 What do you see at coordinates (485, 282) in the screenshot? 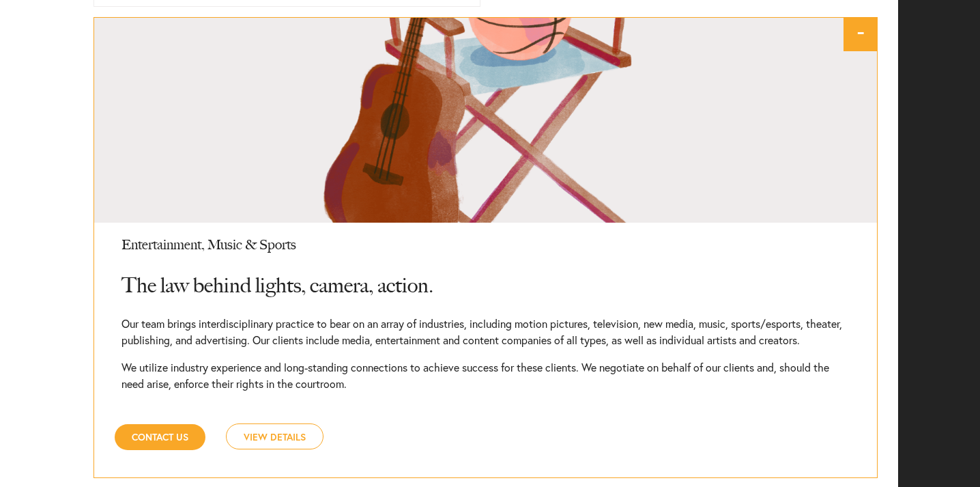
I see `h4: The law behind lights, camera, action.` at bounding box center [485, 282].